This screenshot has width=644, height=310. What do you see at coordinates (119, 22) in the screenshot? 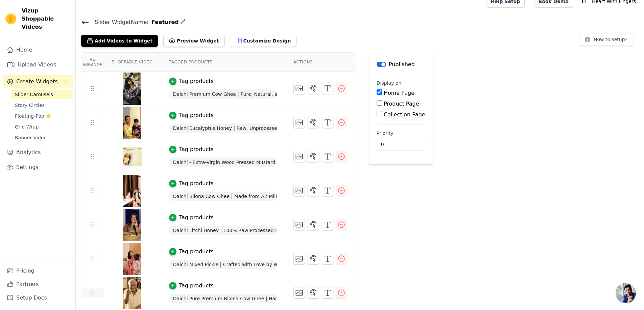
I see `span: Slider Widget Name:` at bounding box center [119, 22].